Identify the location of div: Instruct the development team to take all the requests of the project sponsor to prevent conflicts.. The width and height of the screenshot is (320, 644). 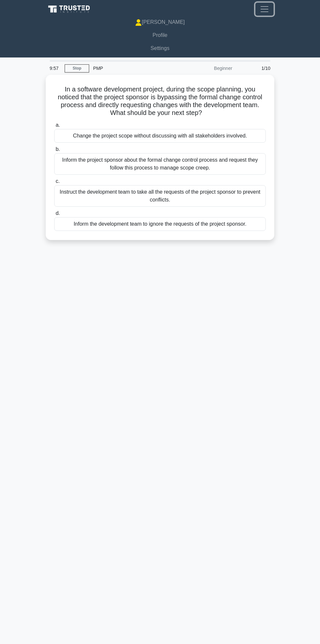
(160, 196).